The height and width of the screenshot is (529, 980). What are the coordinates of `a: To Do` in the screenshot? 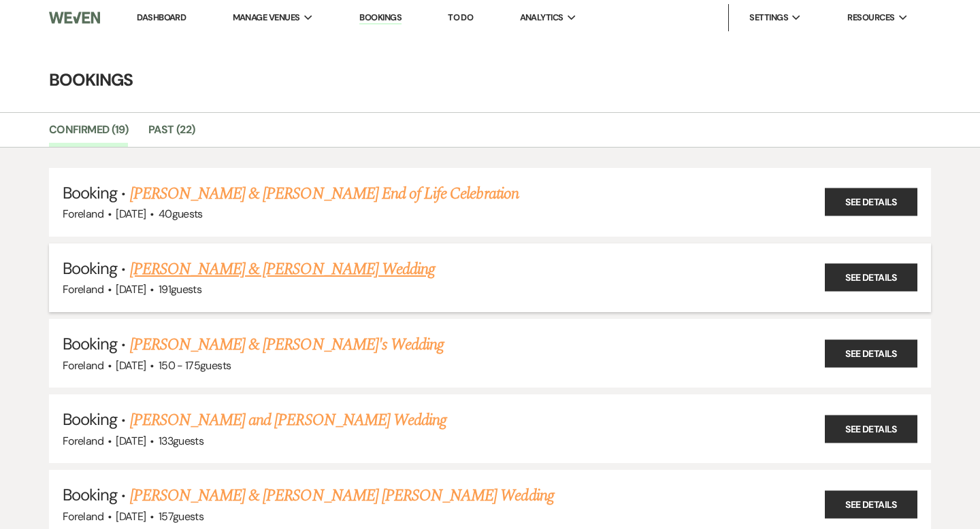 It's located at (460, 17).